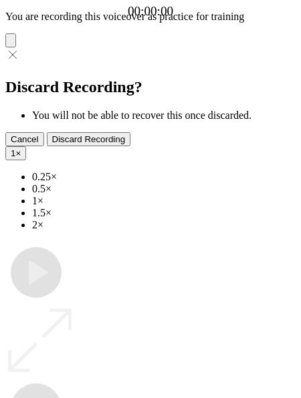 The image size is (301, 398). What do you see at coordinates (164, 225) in the screenshot?
I see `li: 2×` at bounding box center [164, 225].